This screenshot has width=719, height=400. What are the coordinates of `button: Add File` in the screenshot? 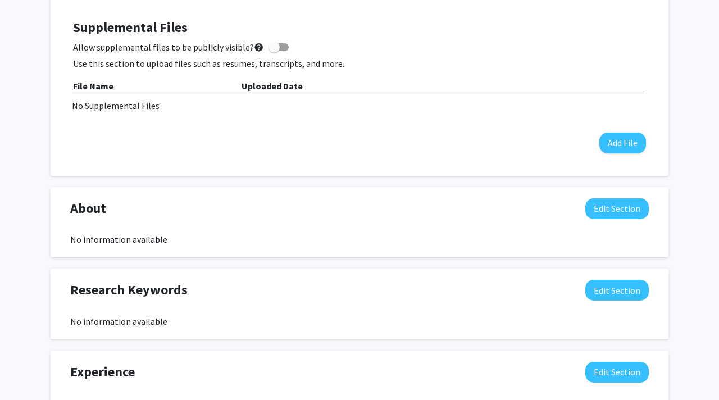 It's located at (623, 143).